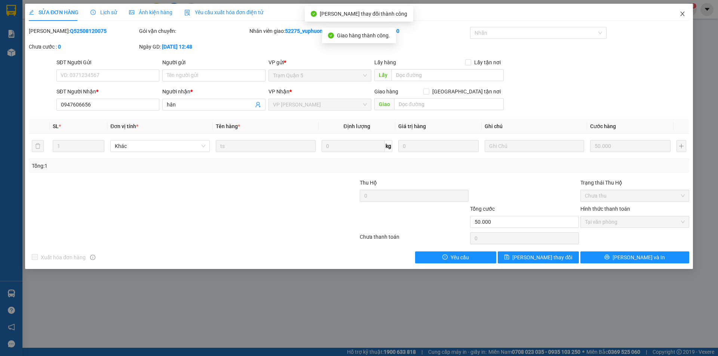 The width and height of the screenshot is (718, 356). Describe the element at coordinates (53, 12) in the screenshot. I see `span: SỬA ĐƠN HÀNG` at that location.